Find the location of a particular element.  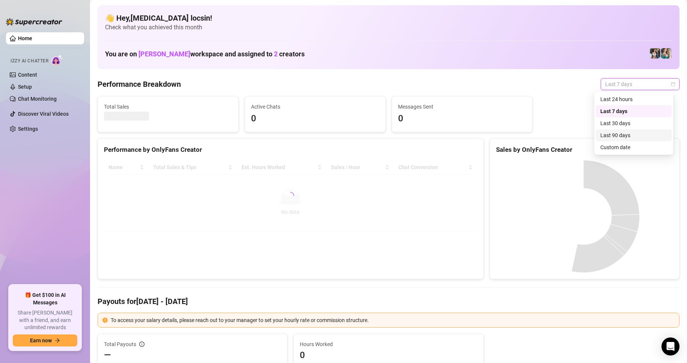

div: Last 90 days is located at coordinates (634, 135).